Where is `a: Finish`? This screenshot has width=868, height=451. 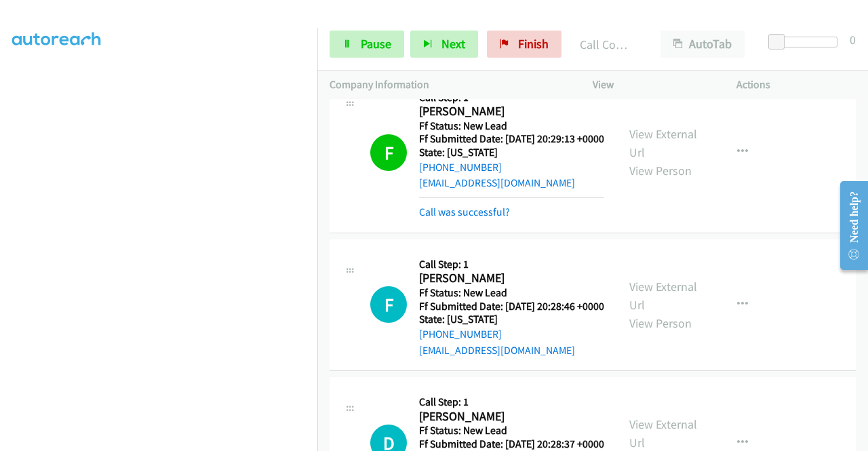
a: Finish is located at coordinates (524, 44).